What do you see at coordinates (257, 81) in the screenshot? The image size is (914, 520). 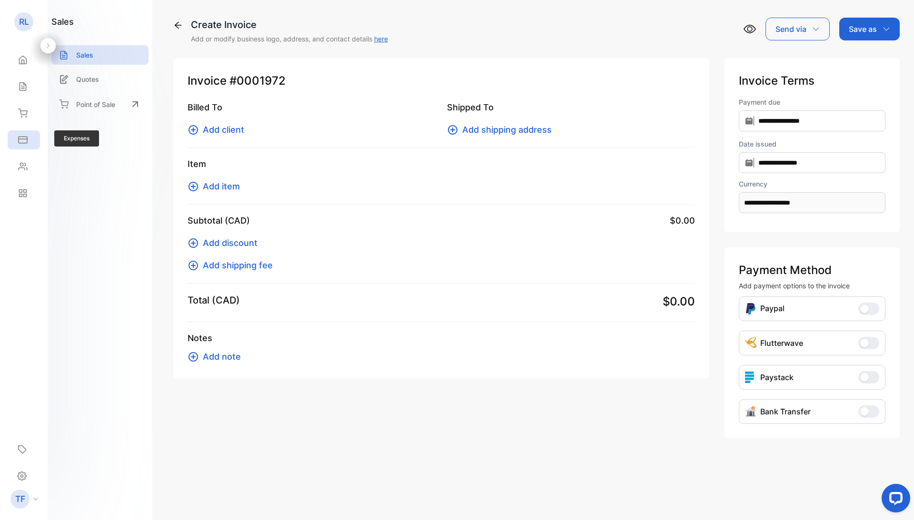 I see `span: #0001972` at bounding box center [257, 81].